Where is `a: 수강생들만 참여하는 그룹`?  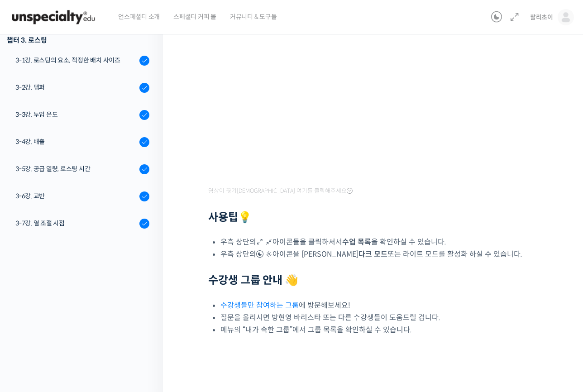
a: 수강생들만 참여하는 그룹 is located at coordinates (260, 305).